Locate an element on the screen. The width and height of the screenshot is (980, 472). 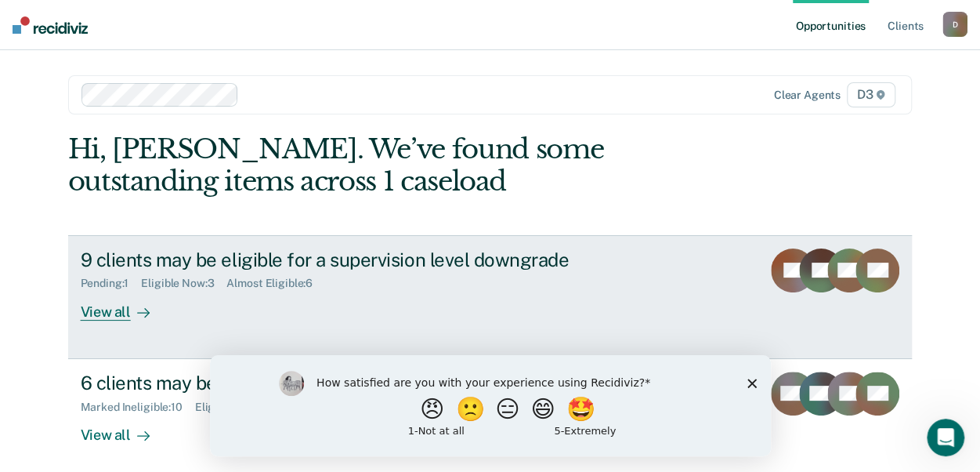
button: 5 is located at coordinates (372, 54).